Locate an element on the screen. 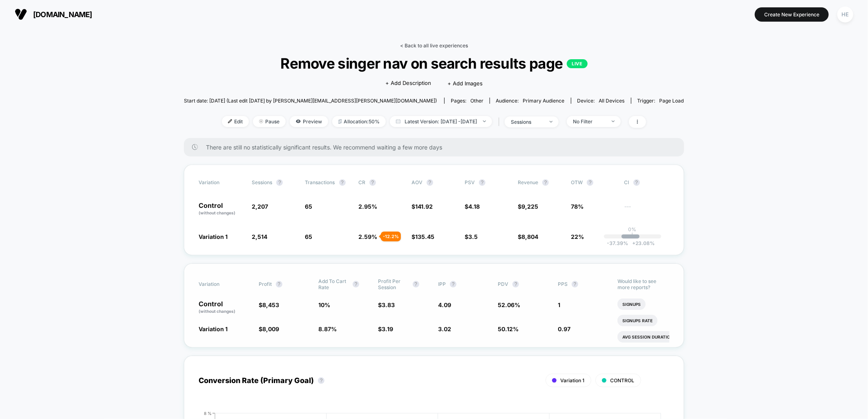 The width and height of the screenshot is (868, 419). span: 3.19 is located at coordinates (388, 329).